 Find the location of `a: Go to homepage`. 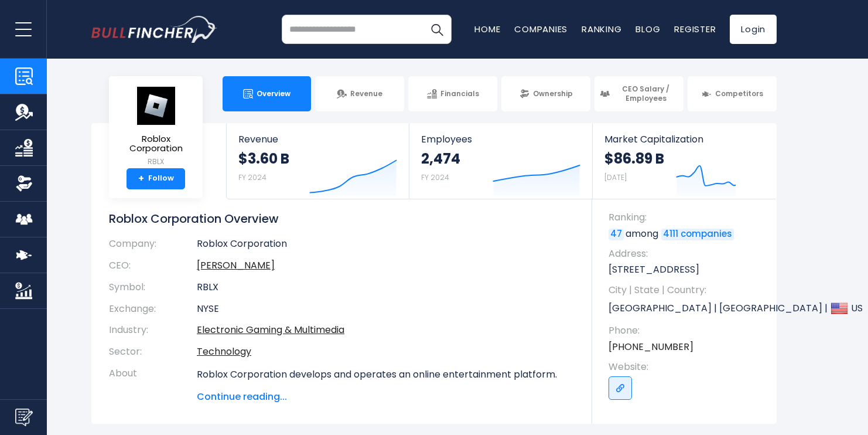

a: Go to homepage is located at coordinates (154, 29).